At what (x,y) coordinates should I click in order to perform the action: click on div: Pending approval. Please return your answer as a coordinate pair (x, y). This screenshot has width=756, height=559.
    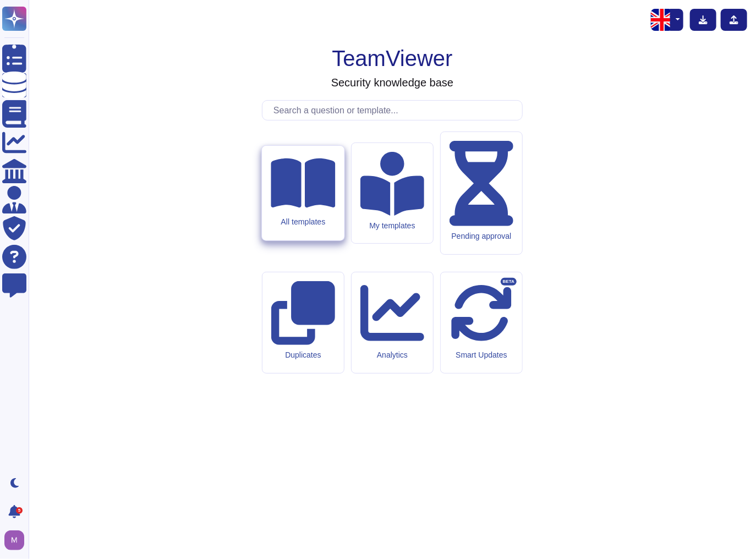
    Looking at the image, I should click on (482, 236).